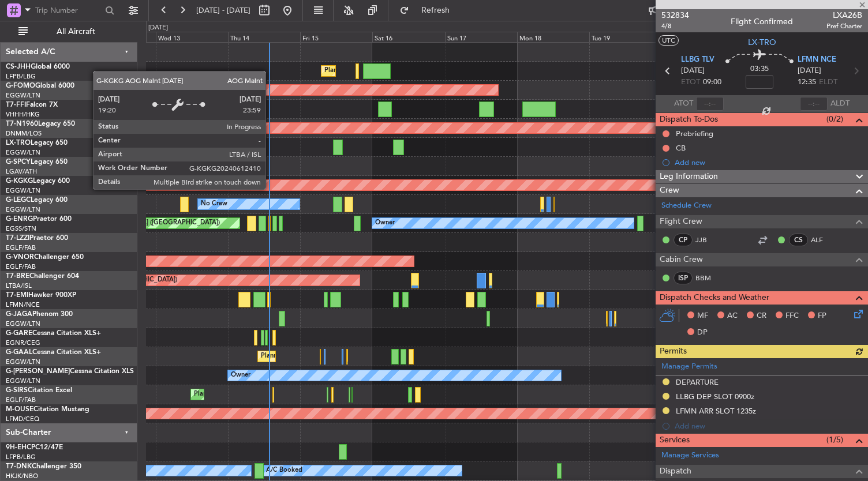 This screenshot has height=481, width=868. Describe the element at coordinates (17, 295) in the screenshot. I see `span: T7-EMI` at that location.